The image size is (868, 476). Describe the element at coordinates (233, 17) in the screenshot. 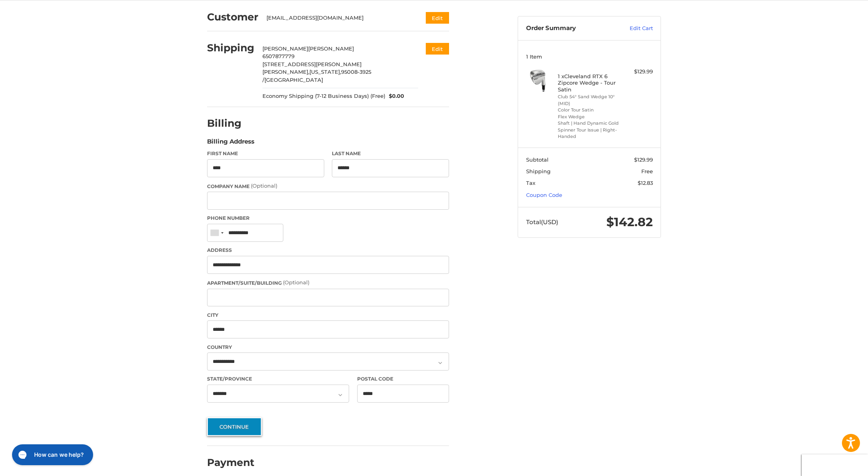

I see `h2: Customer` at that location.